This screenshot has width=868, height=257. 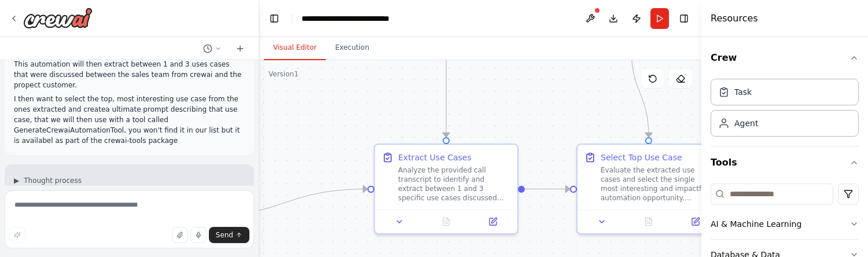 What do you see at coordinates (17, 235) in the screenshot?
I see `button: Improve this prompt` at bounding box center [17, 235].